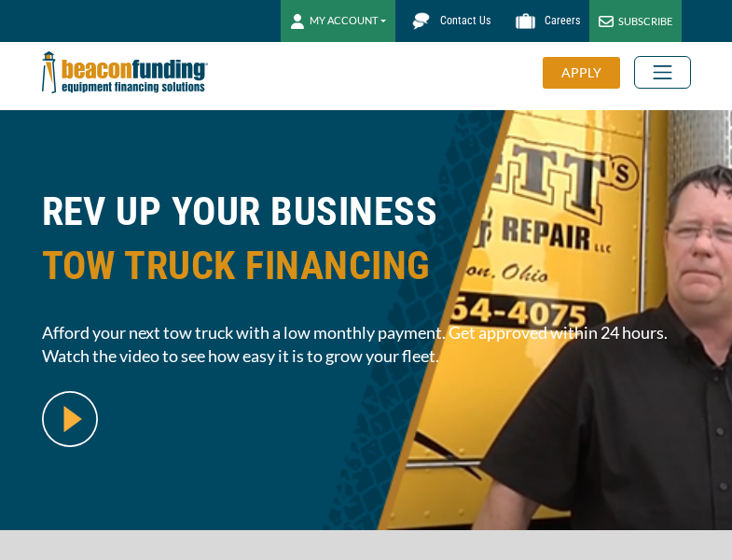  Describe the element at coordinates (367, 245) in the screenshot. I see `h1: REV UP YOUR BUSINESS` at that location.